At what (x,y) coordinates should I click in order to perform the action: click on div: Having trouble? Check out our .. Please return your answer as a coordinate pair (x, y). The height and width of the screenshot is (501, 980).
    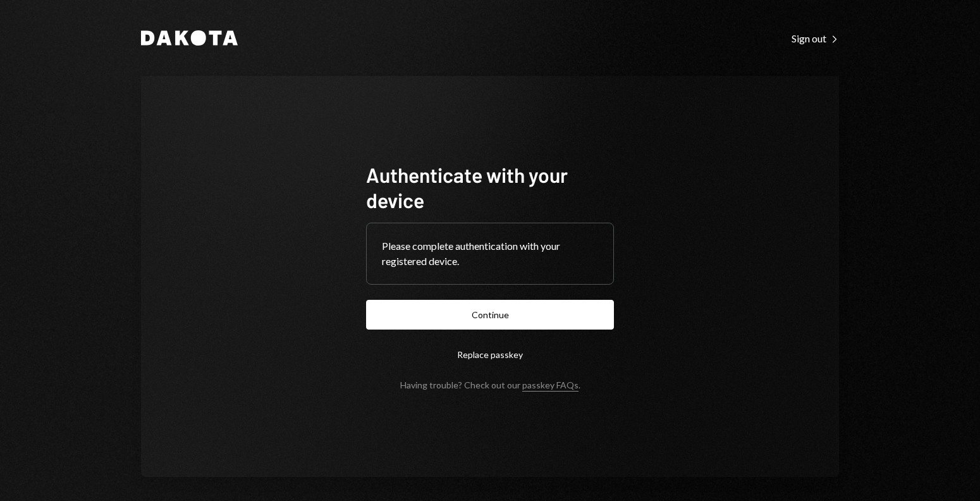
    Looking at the image, I should click on (490, 384).